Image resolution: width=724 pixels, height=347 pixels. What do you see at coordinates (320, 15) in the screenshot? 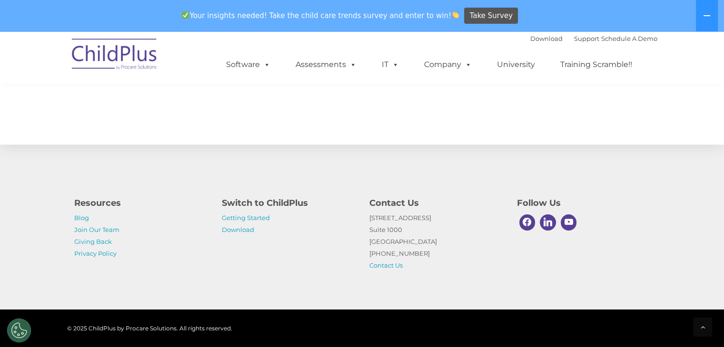
I see `span: Your insights needed! Take the child care trends survey and enter to win!` at bounding box center [320, 15].